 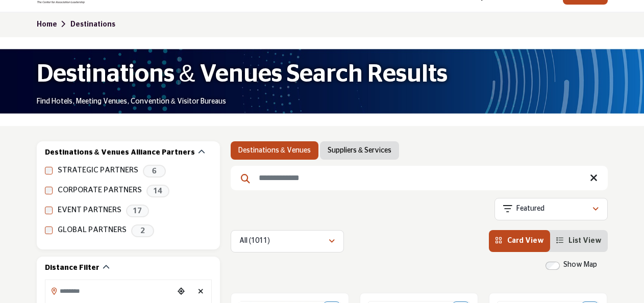 I want to click on div: Choose your current location, so click(x=181, y=291).